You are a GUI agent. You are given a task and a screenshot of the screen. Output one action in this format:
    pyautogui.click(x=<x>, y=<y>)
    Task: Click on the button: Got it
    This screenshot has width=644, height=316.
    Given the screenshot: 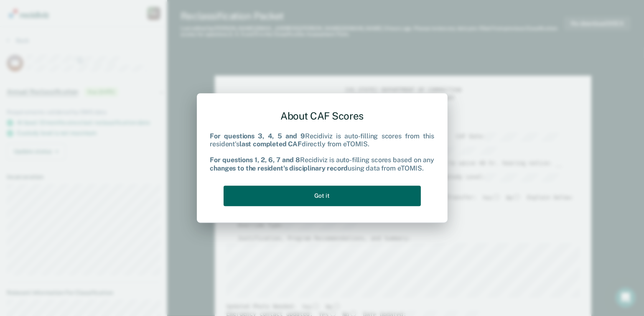 What is the action you would take?
    pyautogui.click(x=322, y=195)
    